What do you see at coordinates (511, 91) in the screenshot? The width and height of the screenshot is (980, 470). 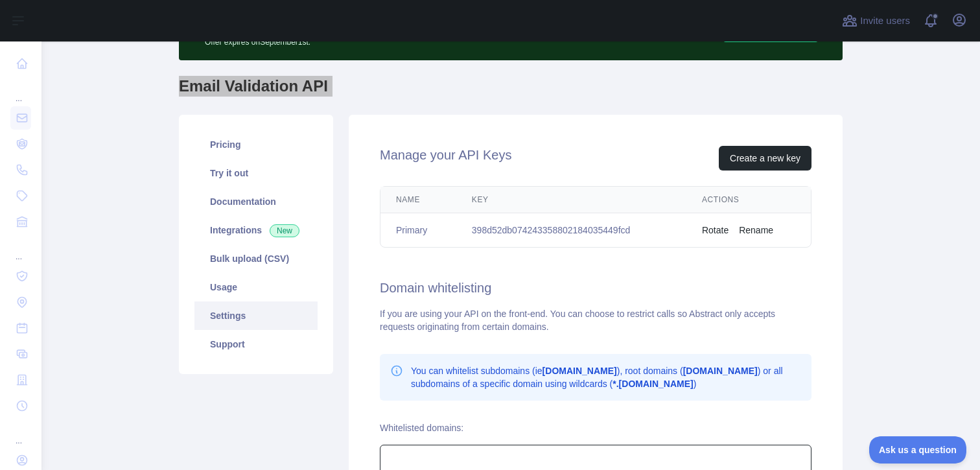 I see `h1: Email Validation API` at bounding box center [511, 91].